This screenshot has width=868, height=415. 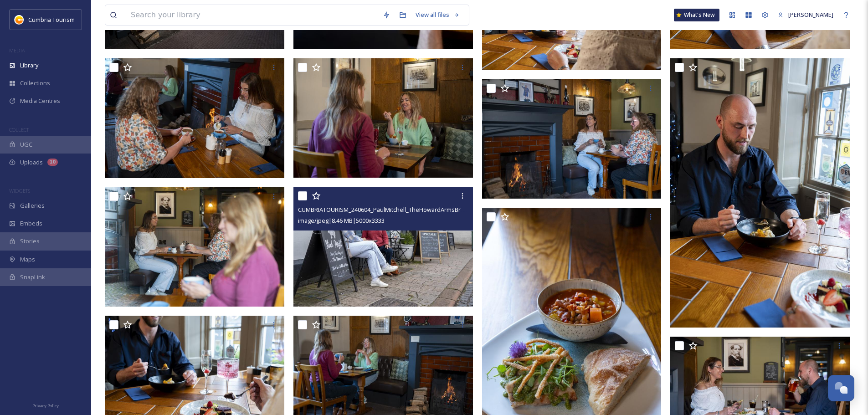 I want to click on img: CUMBRIATOURISM_240604_PaulMitchell_TheHowardArmsBrampton_ (13 of 64).jpg, so click(x=195, y=247).